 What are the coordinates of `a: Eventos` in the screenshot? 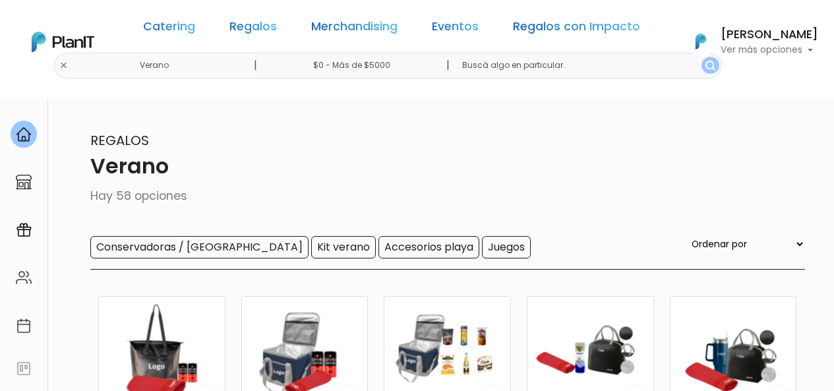 It's located at (455, 29).